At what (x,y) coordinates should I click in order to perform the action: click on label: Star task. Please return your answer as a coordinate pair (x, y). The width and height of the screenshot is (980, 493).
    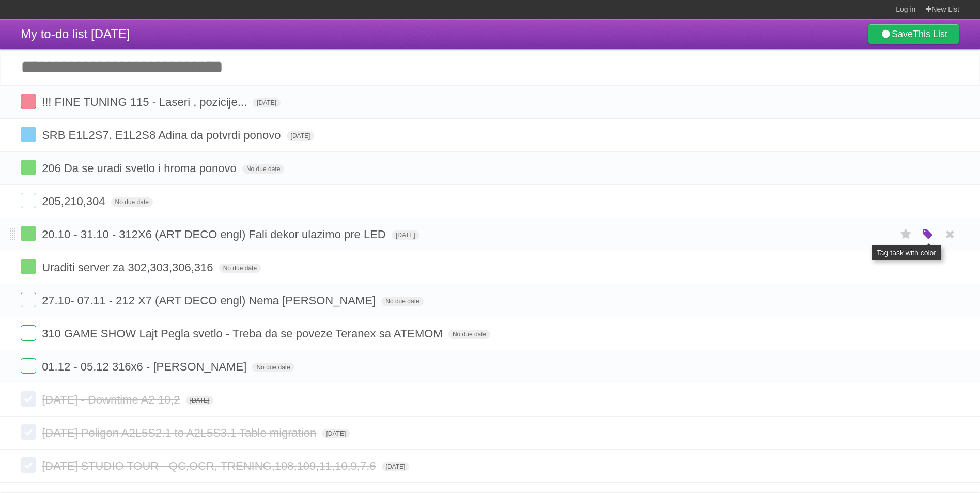
    Looking at the image, I should click on (906, 234).